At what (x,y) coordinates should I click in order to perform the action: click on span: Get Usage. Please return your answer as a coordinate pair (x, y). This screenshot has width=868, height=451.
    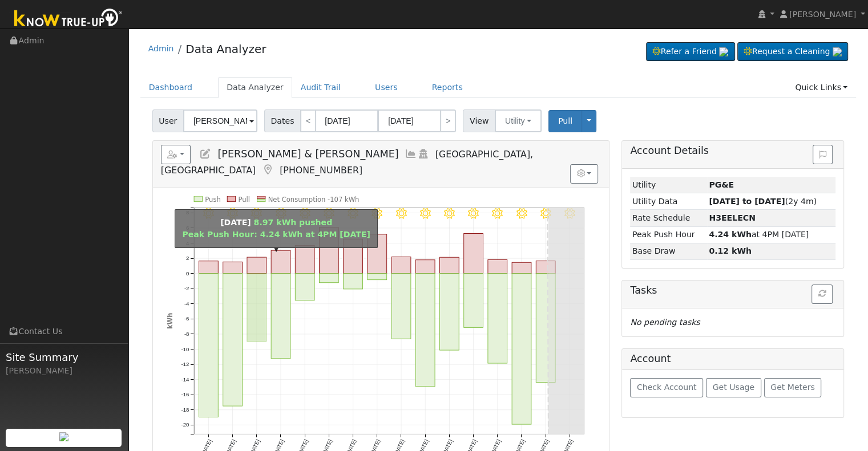
    Looking at the image, I should click on (733, 387).